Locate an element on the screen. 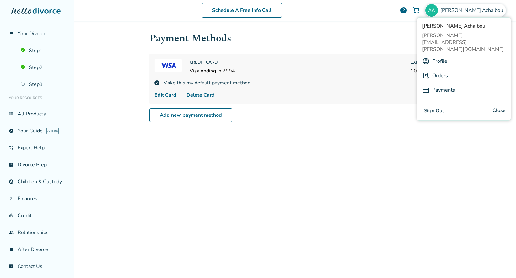 The height and width of the screenshot is (278, 516). a: Step1 is located at coordinates (43, 51).